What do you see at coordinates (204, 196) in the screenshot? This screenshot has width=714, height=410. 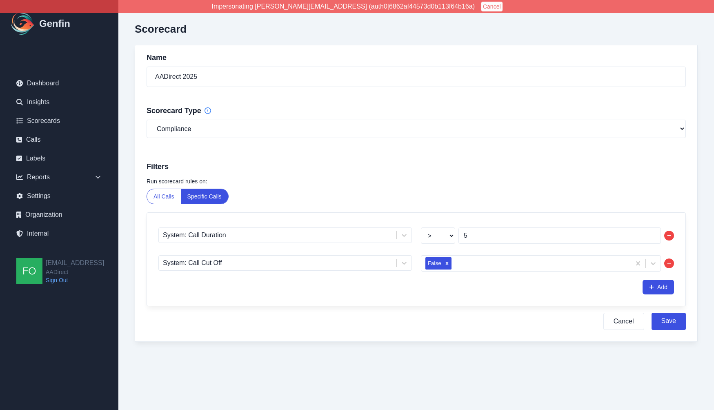 I see `button: Specific Calls` at bounding box center [204, 196].